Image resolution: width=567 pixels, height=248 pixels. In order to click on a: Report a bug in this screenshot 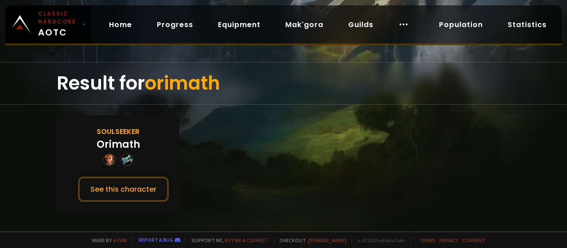, I will do `click(156, 239)`.